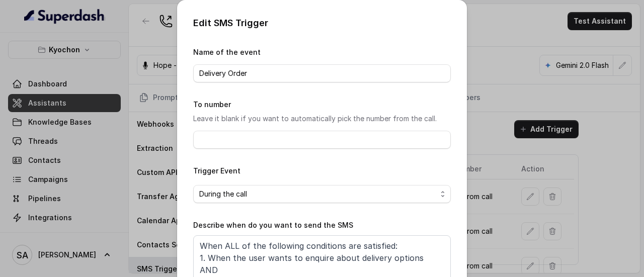 The height and width of the screenshot is (277, 644). Describe the element at coordinates (227, 52) in the screenshot. I see `label: Name of the event` at that location.